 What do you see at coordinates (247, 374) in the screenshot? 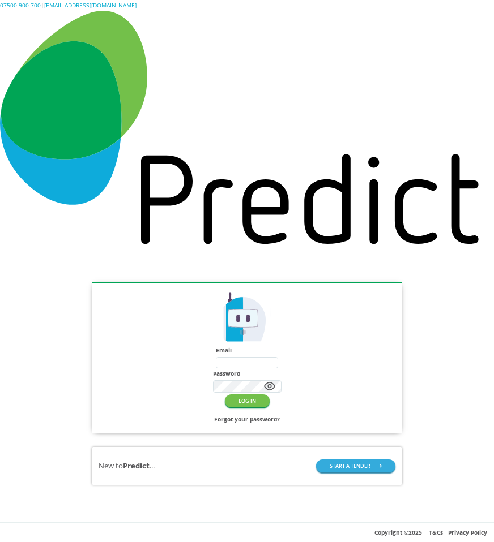
I see `h4: Password` at bounding box center [247, 374].